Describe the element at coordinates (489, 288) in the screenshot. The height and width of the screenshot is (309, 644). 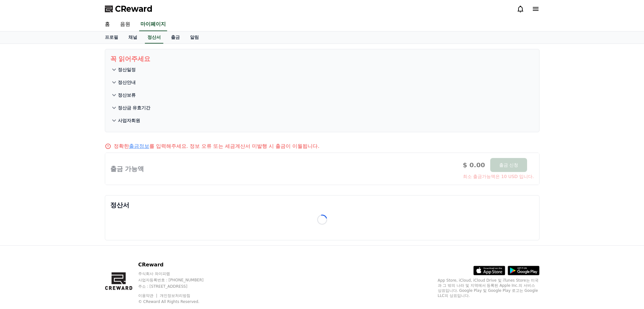
I see `p: App Store, iCloud, iCloud Drive 및 iTunes Store는 미국과 그 밖의 나라 및 지역에서 등록된 Apple Inc.의 서비스 상표입니다. Goo...` at that location.